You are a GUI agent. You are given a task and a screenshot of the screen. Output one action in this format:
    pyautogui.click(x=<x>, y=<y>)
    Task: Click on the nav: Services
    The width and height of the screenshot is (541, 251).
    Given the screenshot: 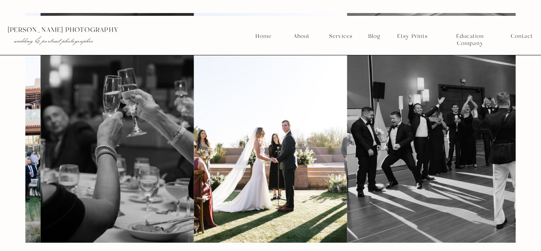 What is the action you would take?
    pyautogui.click(x=340, y=36)
    